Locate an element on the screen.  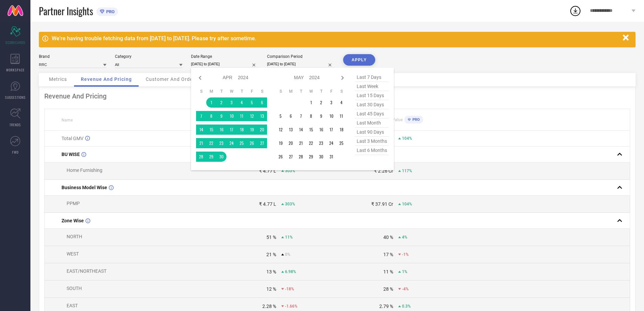
span: Home Furnishing is located at coordinates (84, 170).